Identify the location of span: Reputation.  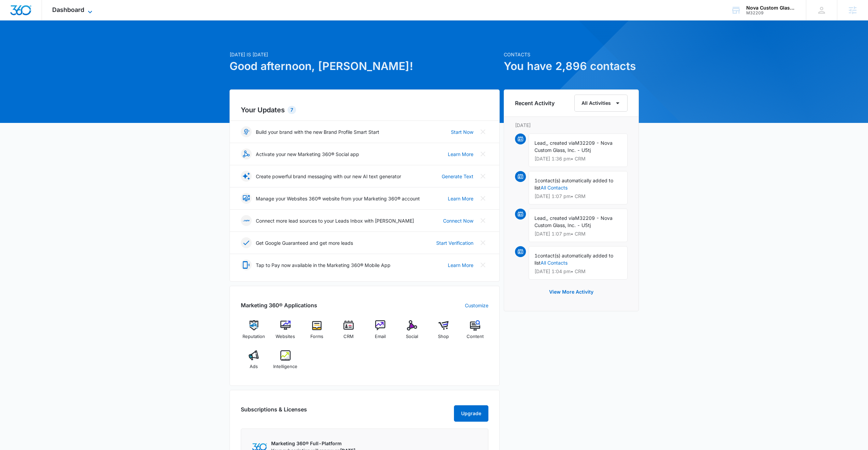
(254, 337).